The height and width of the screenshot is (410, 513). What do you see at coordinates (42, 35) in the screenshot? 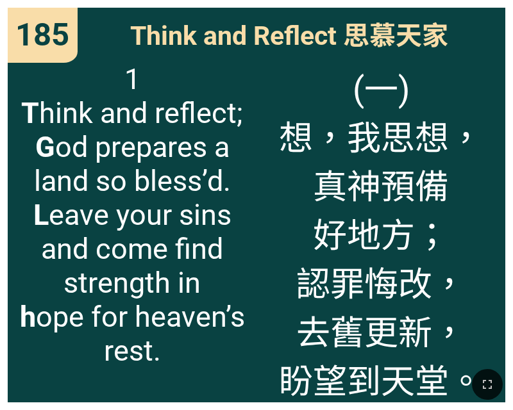
I see `span: 185` at bounding box center [42, 35].